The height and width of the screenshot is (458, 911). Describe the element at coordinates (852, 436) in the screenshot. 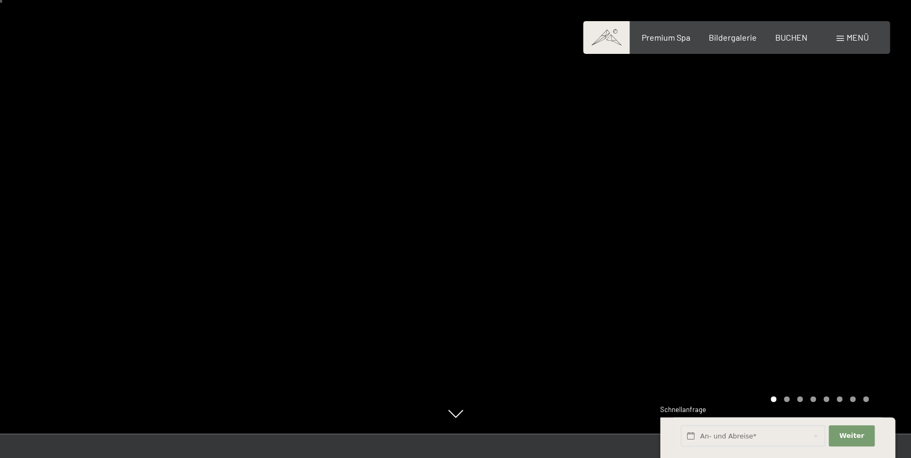

I see `span: Weiter` at that location.